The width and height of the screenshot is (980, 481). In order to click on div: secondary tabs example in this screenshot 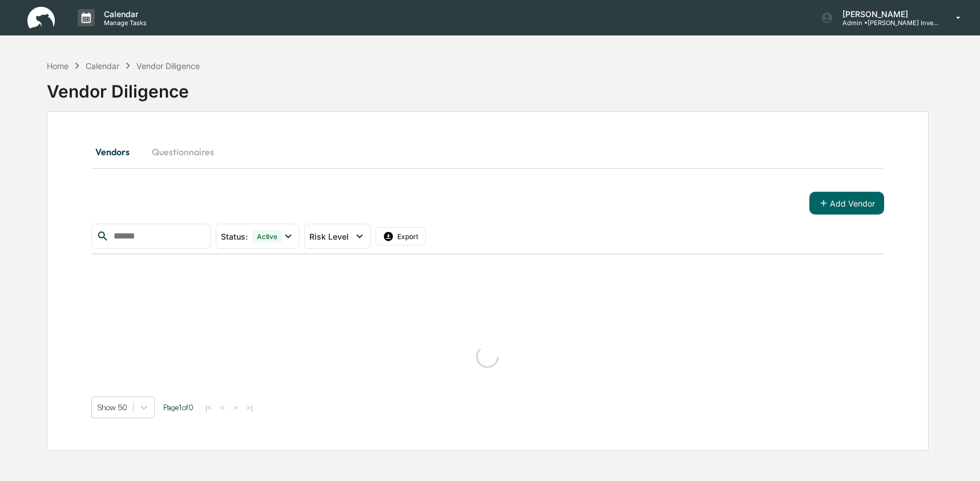, I will do `click(488, 152)`.